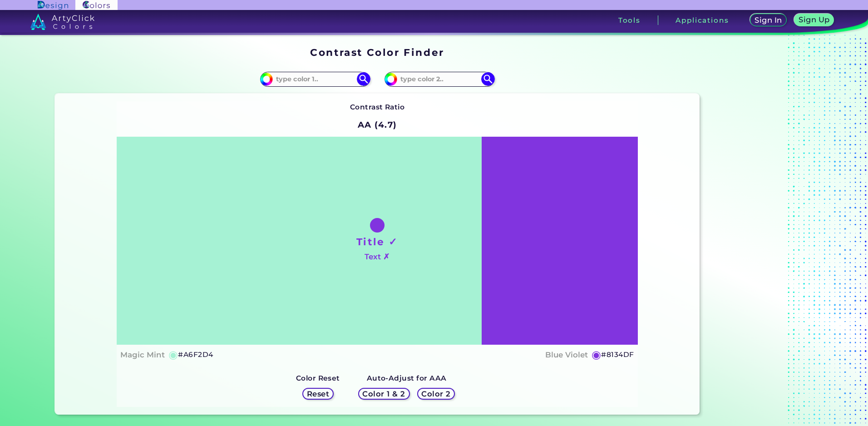 This screenshot has height=426, width=868. I want to click on h3: Tools, so click(629, 20).